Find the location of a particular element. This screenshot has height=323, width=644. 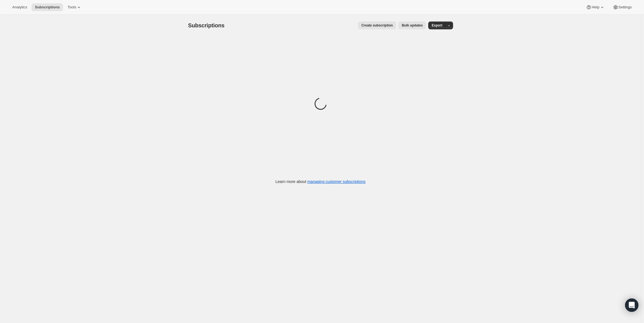

span: Tools is located at coordinates (72, 7).